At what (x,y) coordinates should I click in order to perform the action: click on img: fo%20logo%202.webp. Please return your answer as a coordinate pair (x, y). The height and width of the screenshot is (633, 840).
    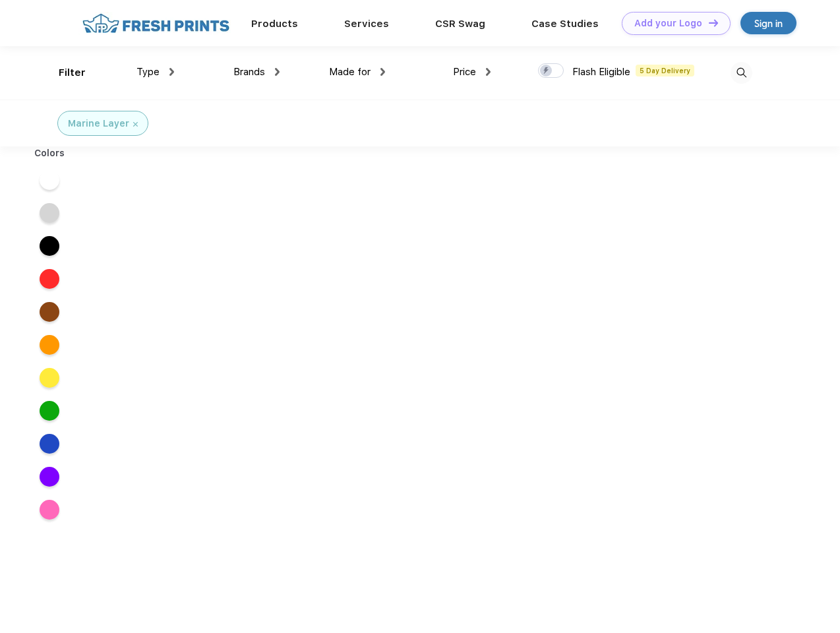
    Looking at the image, I should click on (155, 23).